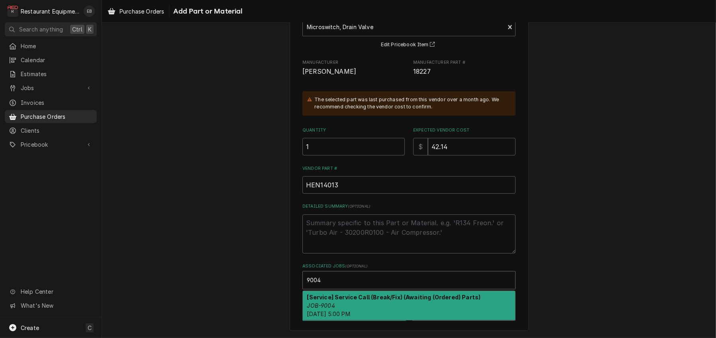 The height and width of the screenshot is (338, 716). What do you see at coordinates (206, 11) in the screenshot?
I see `span: Add Part or Material` at bounding box center [206, 11].